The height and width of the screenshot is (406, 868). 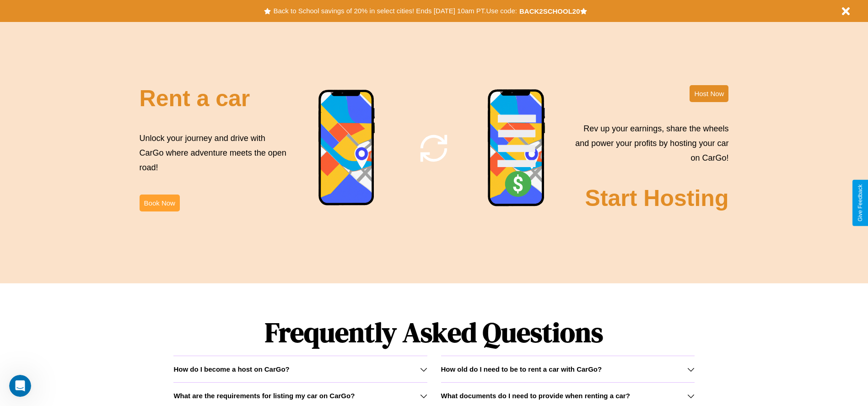 What do you see at coordinates (649, 143) in the screenshot?
I see `p: Rev up your earnings, share the wheels and power your profits by hosting your car on CarGo!` at bounding box center [649, 143].